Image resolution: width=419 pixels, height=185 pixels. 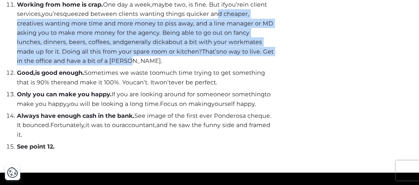 I want to click on span: One day a week,, so click(x=84, y=4).